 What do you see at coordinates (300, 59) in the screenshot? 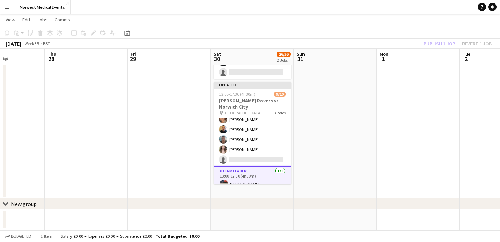
I see `span: 31` at bounding box center [300, 59].